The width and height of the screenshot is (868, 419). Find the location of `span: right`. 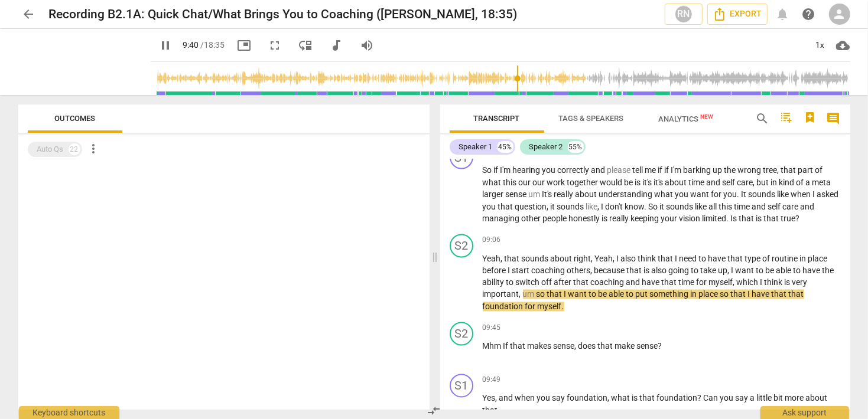

span: right is located at coordinates (583, 259).